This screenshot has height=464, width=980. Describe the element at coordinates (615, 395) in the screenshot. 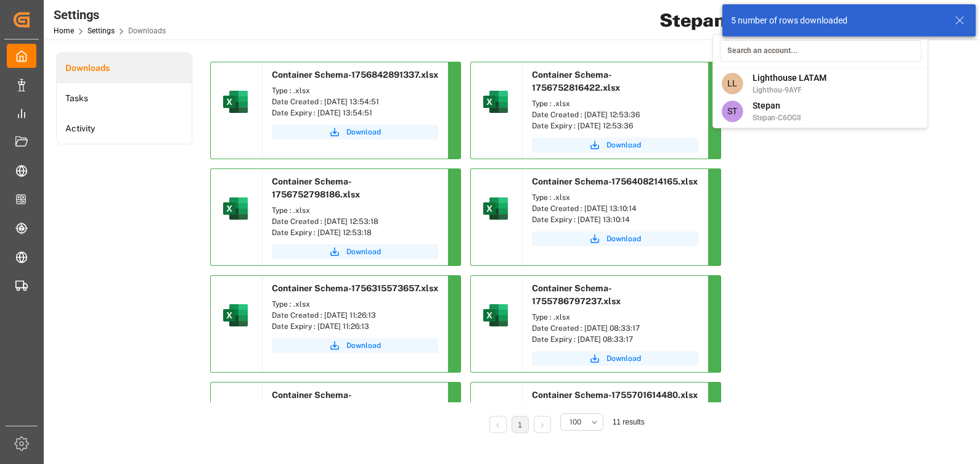

I see `span: Container Schema-1755701614480.xlsx` at that location.